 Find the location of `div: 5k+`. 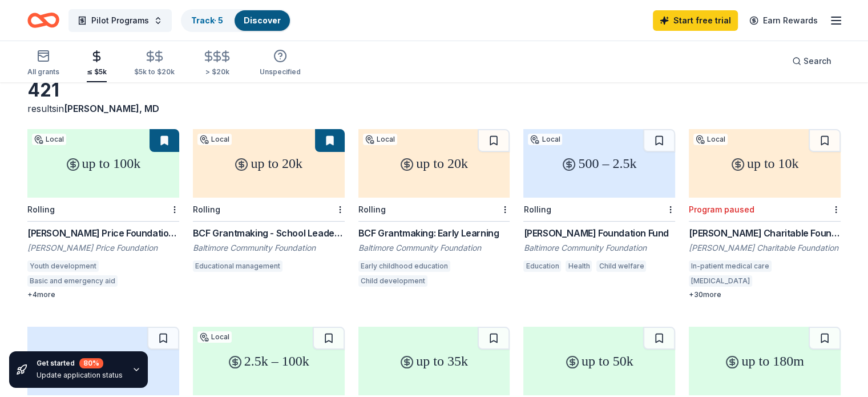

div: 5k+ is located at coordinates (103, 361).